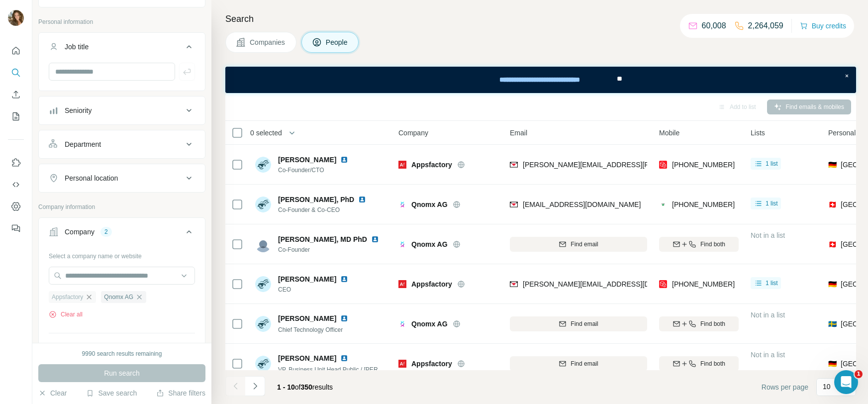 Image resolution: width=868 pixels, height=404 pixels. I want to click on button: Department, so click(122, 144).